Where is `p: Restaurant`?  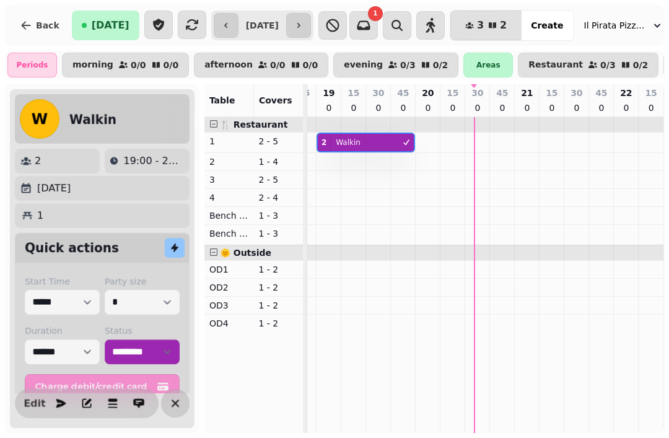
p: Restaurant is located at coordinates (555, 65).